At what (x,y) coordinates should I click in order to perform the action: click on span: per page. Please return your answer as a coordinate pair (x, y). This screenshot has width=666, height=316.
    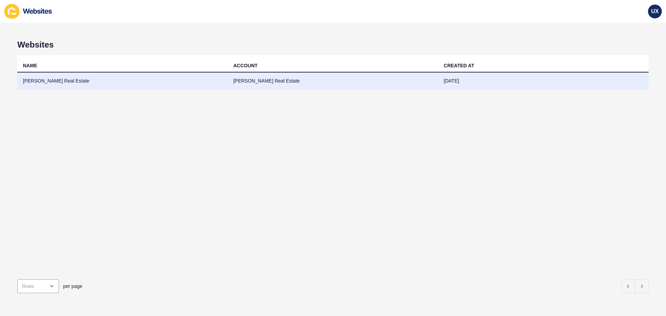
    Looking at the image, I should click on (72, 286).